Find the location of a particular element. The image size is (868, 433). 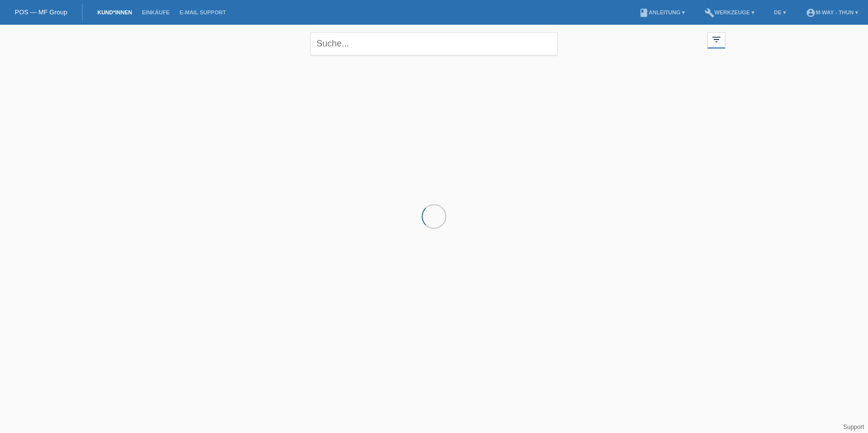

i: book is located at coordinates (644, 13).